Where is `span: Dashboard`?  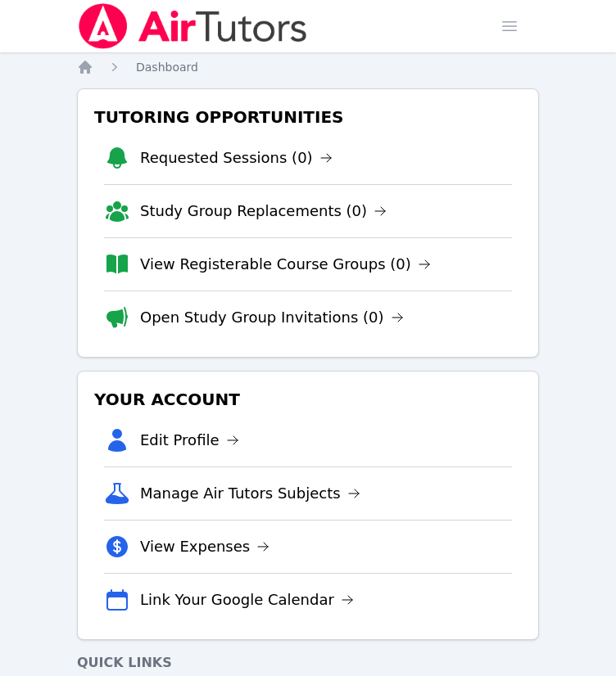 span: Dashboard is located at coordinates (167, 67).